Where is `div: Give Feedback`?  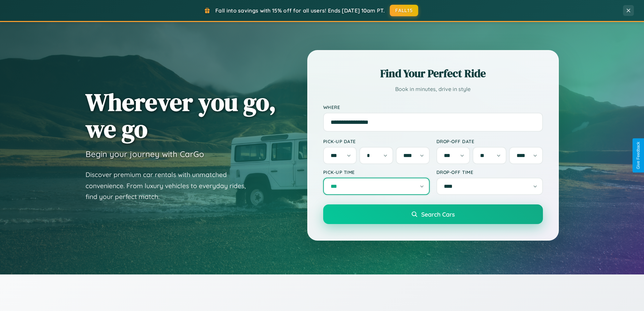
div: Give Feedback is located at coordinates (638, 155).